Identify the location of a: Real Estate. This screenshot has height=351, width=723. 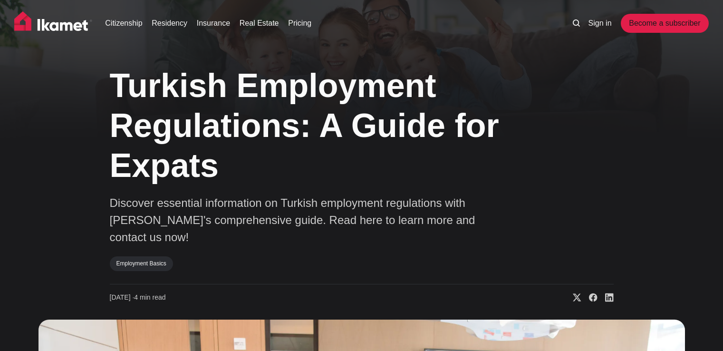
(259, 23).